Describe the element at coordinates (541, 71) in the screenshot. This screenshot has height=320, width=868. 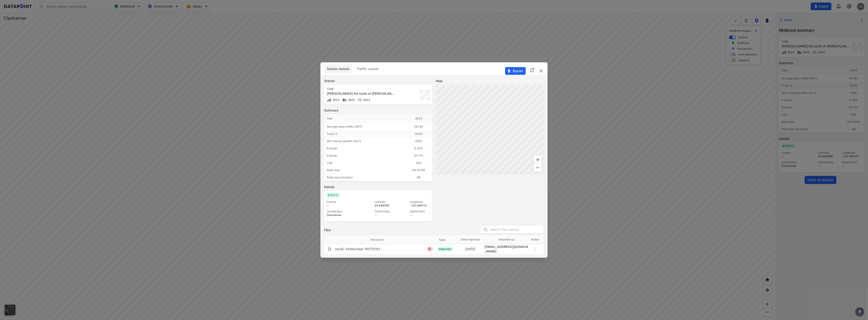
I see `img: close.efbf2170.svg` at that location.